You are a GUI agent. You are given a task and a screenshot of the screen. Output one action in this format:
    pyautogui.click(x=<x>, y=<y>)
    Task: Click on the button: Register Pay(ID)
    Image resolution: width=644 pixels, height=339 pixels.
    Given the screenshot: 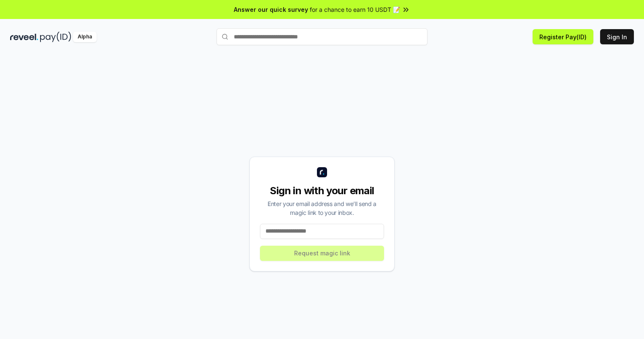 What is the action you would take?
    pyautogui.click(x=563, y=37)
    